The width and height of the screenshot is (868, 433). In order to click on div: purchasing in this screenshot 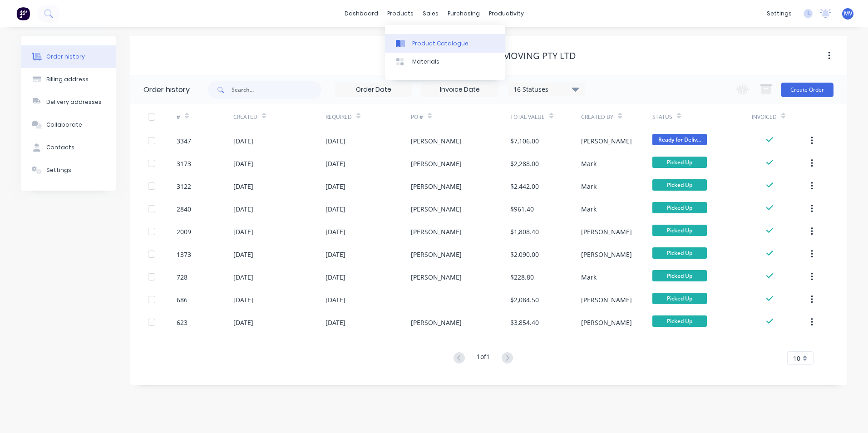, I will do `click(463, 14)`.